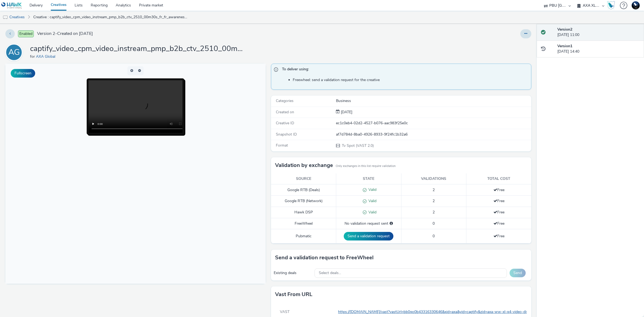 Image resolution: width=644 pixels, height=317 pixels. Describe the element at coordinates (286, 134) in the screenshot. I see `span: Snapshot ID` at that location.